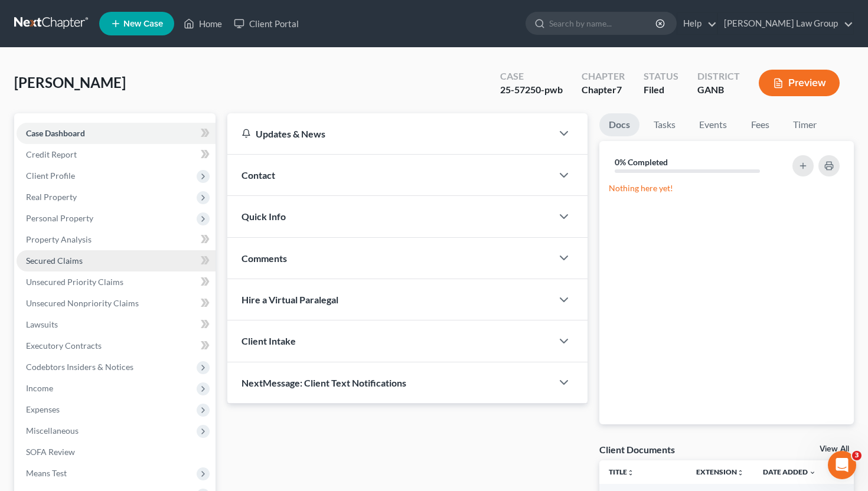  What do you see at coordinates (82, 303) in the screenshot?
I see `span: Unsecured Nonpriority Claims` at bounding box center [82, 303].